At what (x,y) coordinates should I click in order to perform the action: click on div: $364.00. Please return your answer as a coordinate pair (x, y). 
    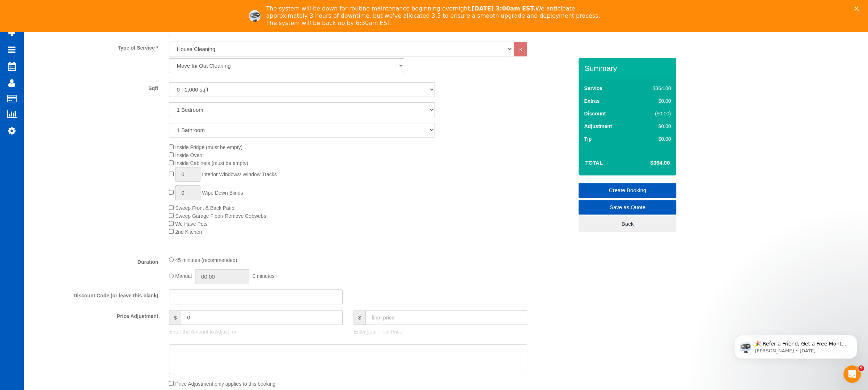
    Looking at the image, I should click on (654, 89).